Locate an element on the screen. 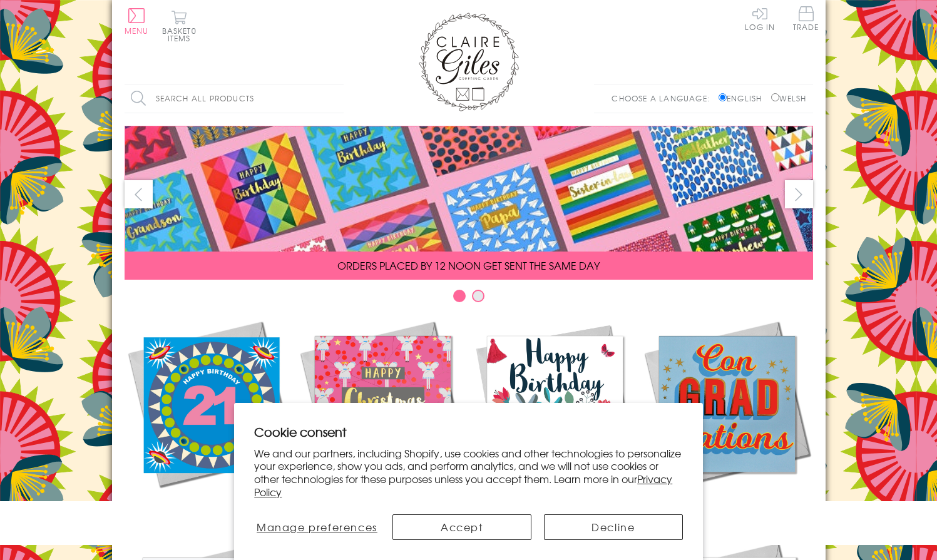 The image size is (937, 560). span: ORDERS PLACED BY 12 NOON GET SENT THE SAME DAY is located at coordinates (468, 266).